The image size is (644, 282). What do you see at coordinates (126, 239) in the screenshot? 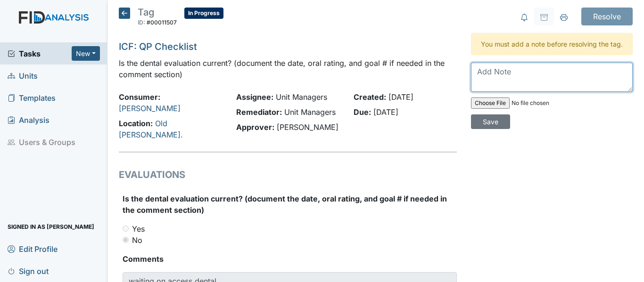
I see `input: No` at bounding box center [126, 239].